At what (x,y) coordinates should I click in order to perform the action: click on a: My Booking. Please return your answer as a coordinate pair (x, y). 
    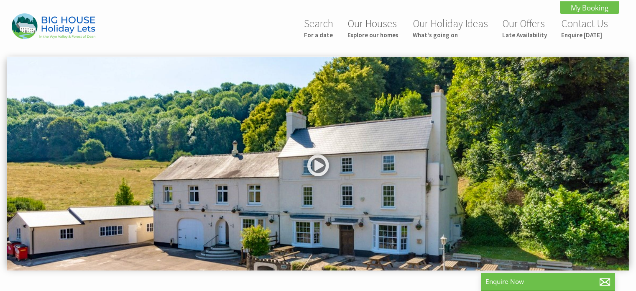
    Looking at the image, I should click on (589, 8).